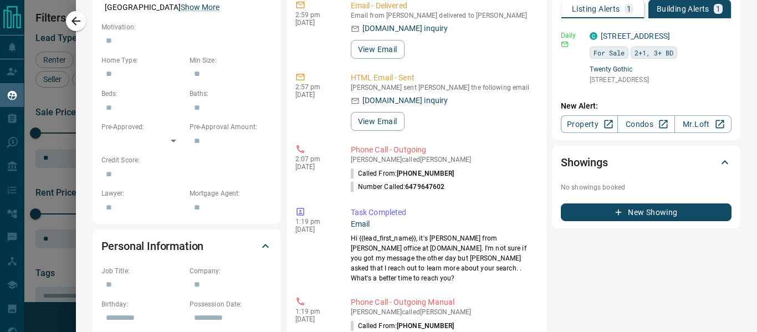 Image resolution: width=757 pixels, height=332 pixels. Describe the element at coordinates (646, 162) in the screenshot. I see `div: Showings` at that location.